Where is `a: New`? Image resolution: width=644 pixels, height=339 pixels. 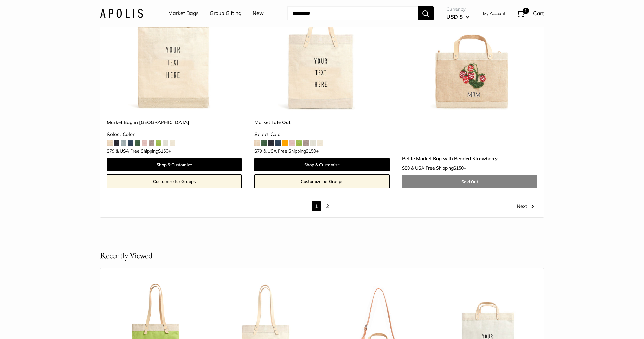
a: New is located at coordinates (258, 13).